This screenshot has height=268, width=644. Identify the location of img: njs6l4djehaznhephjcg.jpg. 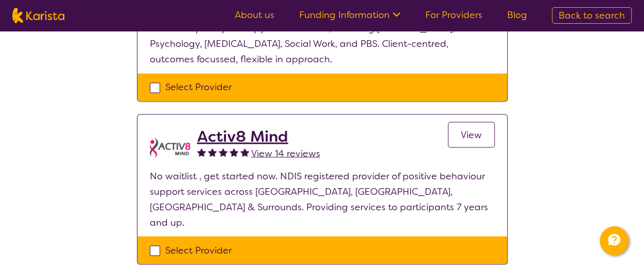
(170, 147).